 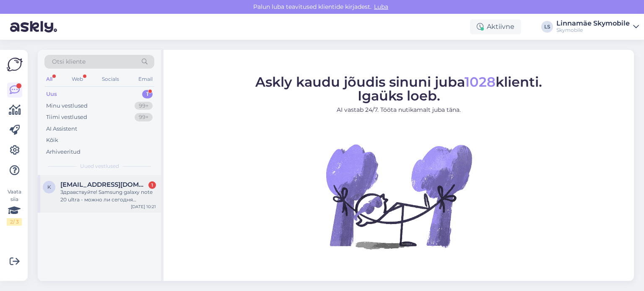 What do you see at coordinates (399, 109) in the screenshot?
I see `p: AI vastab 24/7. Tööta nutikamalt juba täna.` at bounding box center [399, 109].